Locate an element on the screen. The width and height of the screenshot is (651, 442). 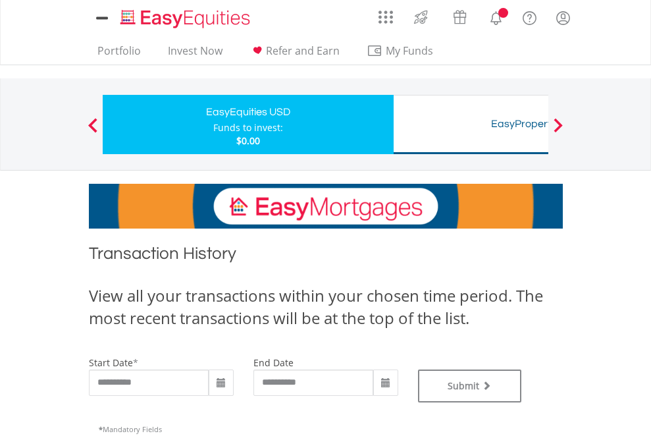
div: EasyEquities USD is located at coordinates (248, 112).